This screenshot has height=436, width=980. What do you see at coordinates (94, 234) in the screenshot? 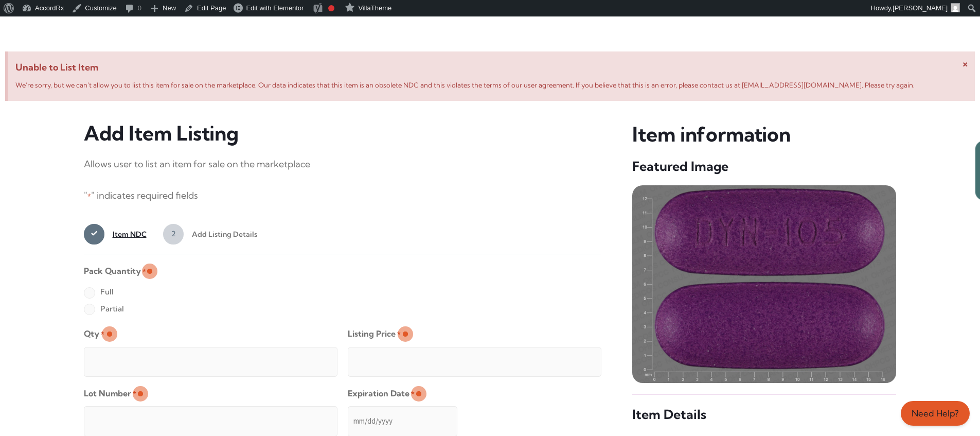
I see `span: 1` at bounding box center [94, 234].